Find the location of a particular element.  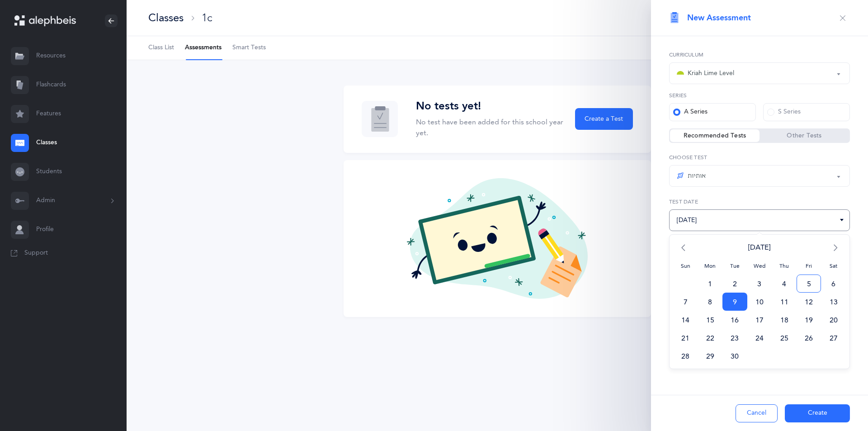

span: 20 is located at coordinates (834, 320).